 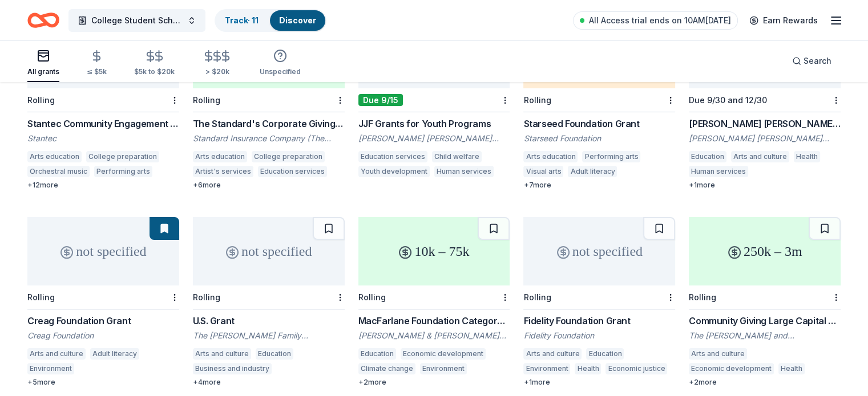 I want to click on div: College preparation, so click(x=288, y=156).